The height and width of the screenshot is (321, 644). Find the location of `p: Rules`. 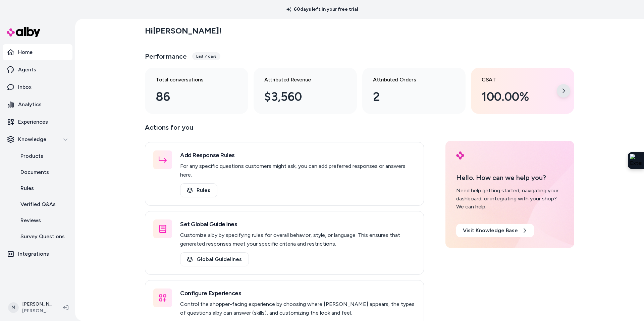

p: Rules is located at coordinates (27, 188).